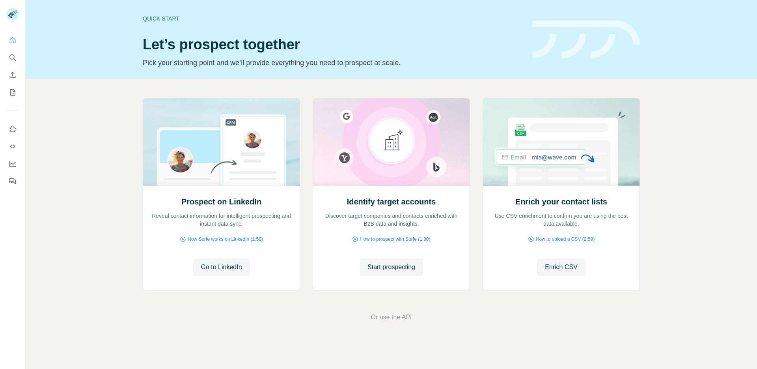 This screenshot has height=369, width=757. I want to click on button: Dashboard, so click(13, 164).